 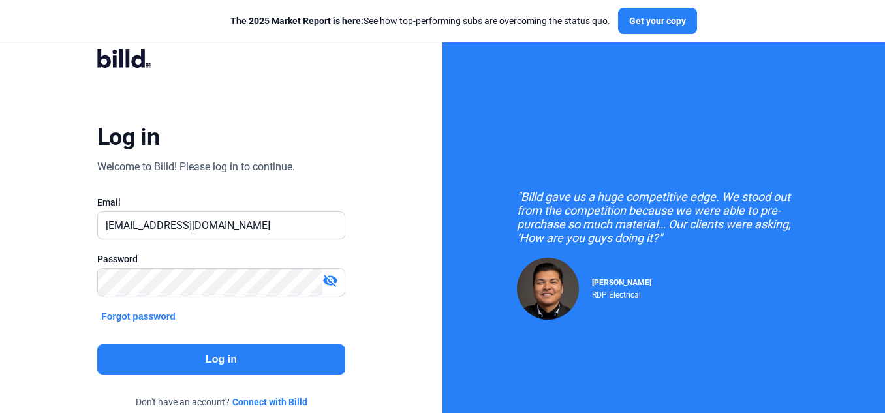 What do you see at coordinates (330, 281) in the screenshot?
I see `mat-icon: visibility_off` at bounding box center [330, 281].